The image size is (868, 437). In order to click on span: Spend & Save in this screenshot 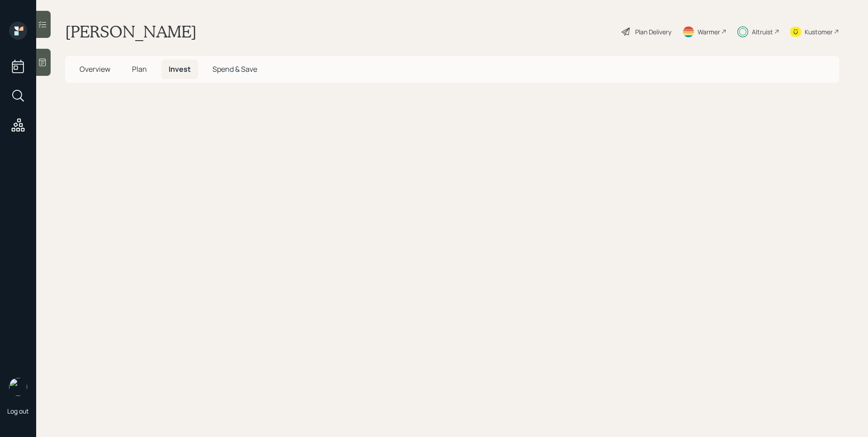, I will do `click(234, 69)`.